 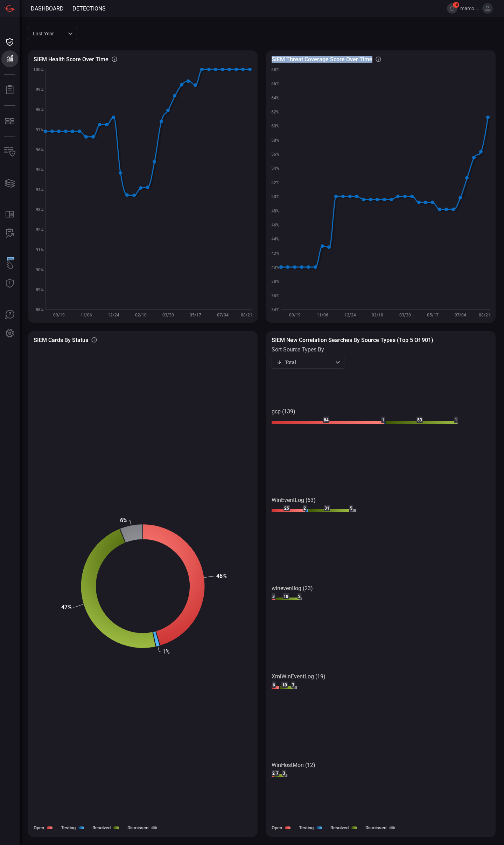 I want to click on span: 15, so click(x=456, y=5).